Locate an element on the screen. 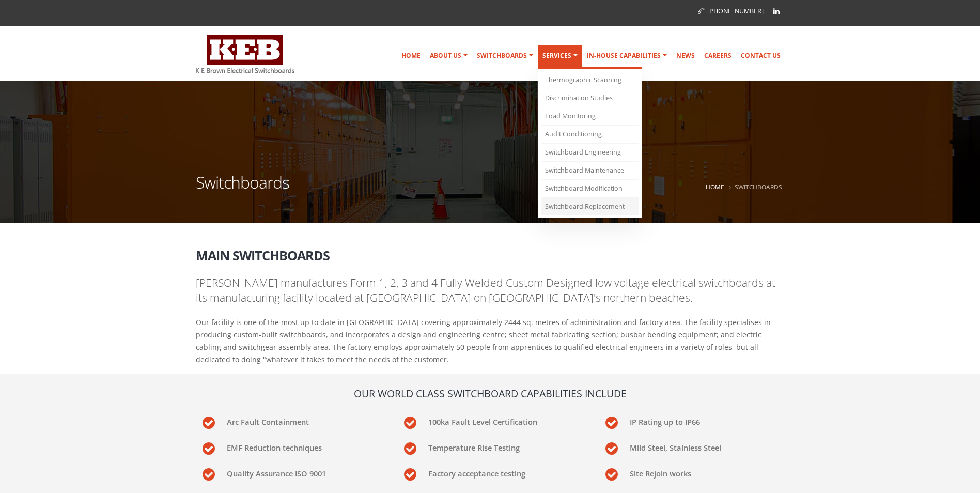  a: Careers is located at coordinates (718, 56).